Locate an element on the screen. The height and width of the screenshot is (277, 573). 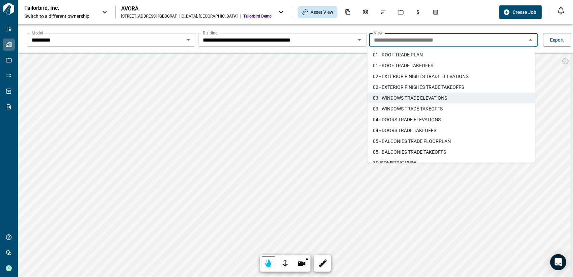
div: Documents is located at coordinates (348, 12).